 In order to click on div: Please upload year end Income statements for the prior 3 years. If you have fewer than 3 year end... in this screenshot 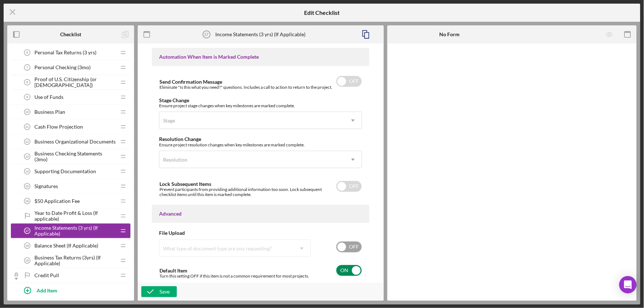, I will do `click(101, 22)`.